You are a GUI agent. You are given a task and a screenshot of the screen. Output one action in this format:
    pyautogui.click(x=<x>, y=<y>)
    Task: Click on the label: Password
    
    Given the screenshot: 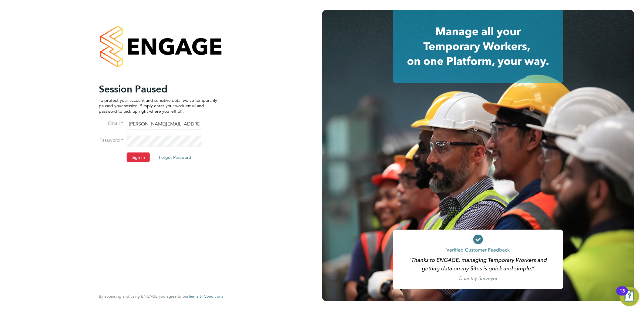 What is the action you would take?
    pyautogui.click(x=111, y=140)
    